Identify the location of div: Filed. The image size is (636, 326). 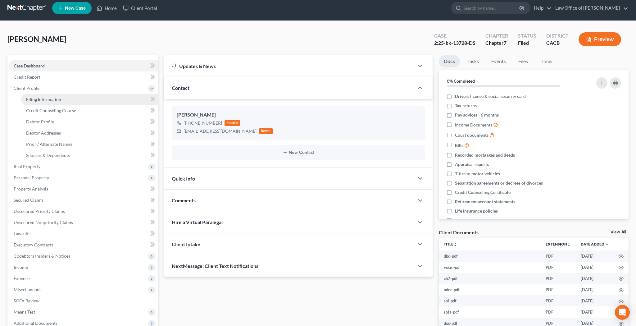
(527, 43).